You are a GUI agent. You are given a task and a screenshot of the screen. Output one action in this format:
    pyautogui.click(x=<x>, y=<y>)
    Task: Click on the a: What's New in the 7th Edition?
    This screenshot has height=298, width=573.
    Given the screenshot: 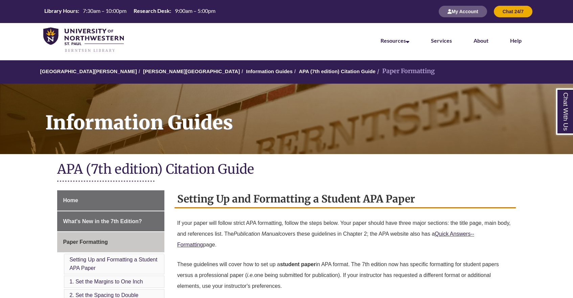 What is the action you would take?
    pyautogui.click(x=111, y=221)
    